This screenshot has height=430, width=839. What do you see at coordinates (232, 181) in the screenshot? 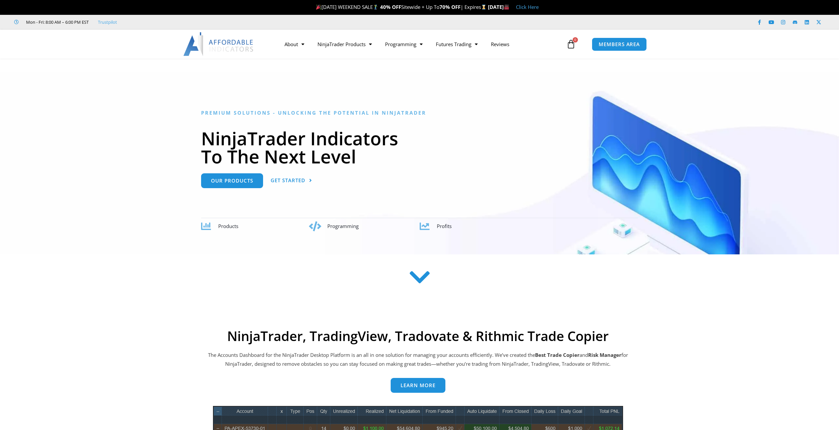
I see `a: Our Products` at bounding box center [232, 181].